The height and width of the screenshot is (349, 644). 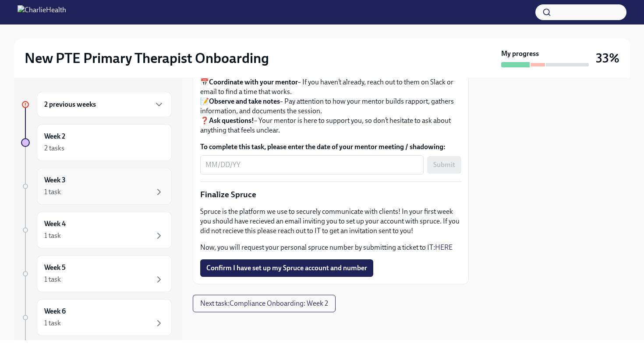 What do you see at coordinates (331, 221) in the screenshot?
I see `p: Spruce is the platform we use to securely communicate with clients! In your first week you should...` at bounding box center [331, 221].